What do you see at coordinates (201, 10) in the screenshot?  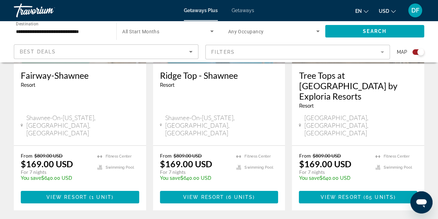 I see `span: Getaways Plus` at bounding box center [201, 10].